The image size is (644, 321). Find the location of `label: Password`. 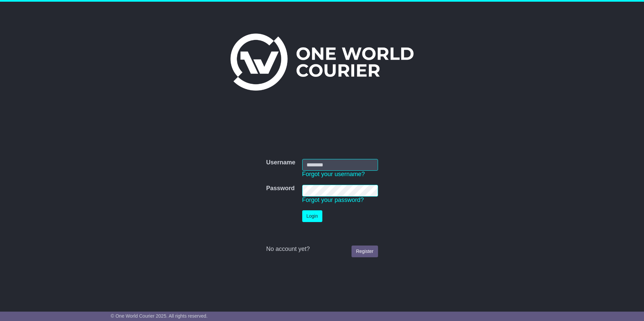

label: Password is located at coordinates (280, 189).